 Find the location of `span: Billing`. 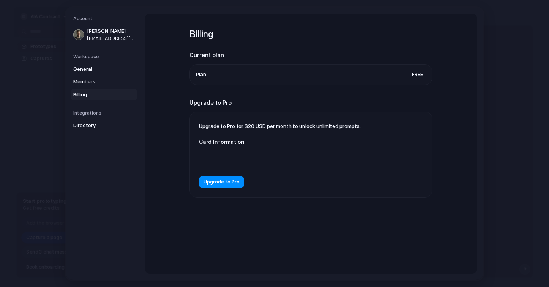

span: Billing is located at coordinates (98, 94).